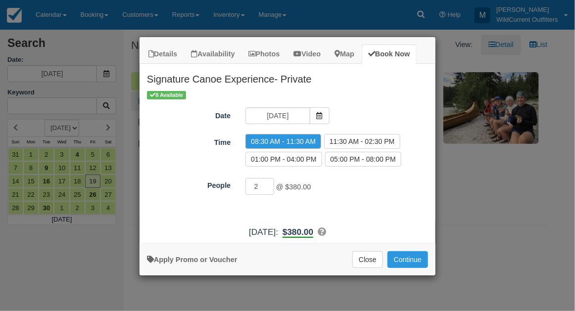  Describe the element at coordinates (367, 260) in the screenshot. I see `button: Close` at that location.